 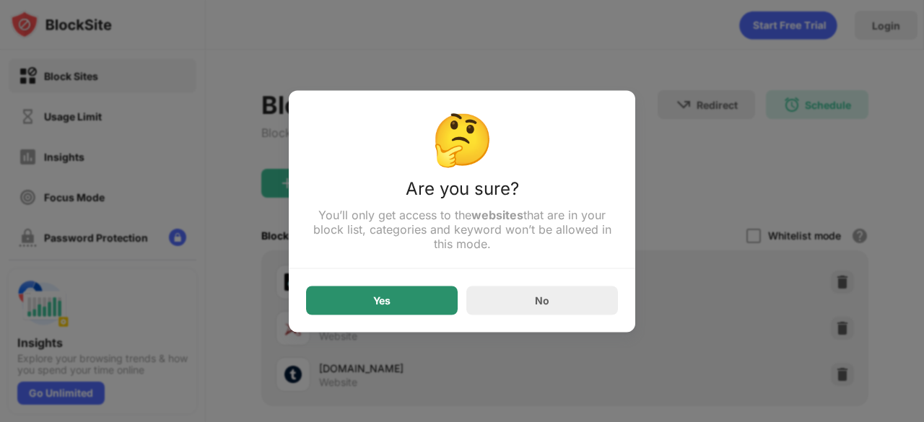 I want to click on div: Yes, so click(x=382, y=300).